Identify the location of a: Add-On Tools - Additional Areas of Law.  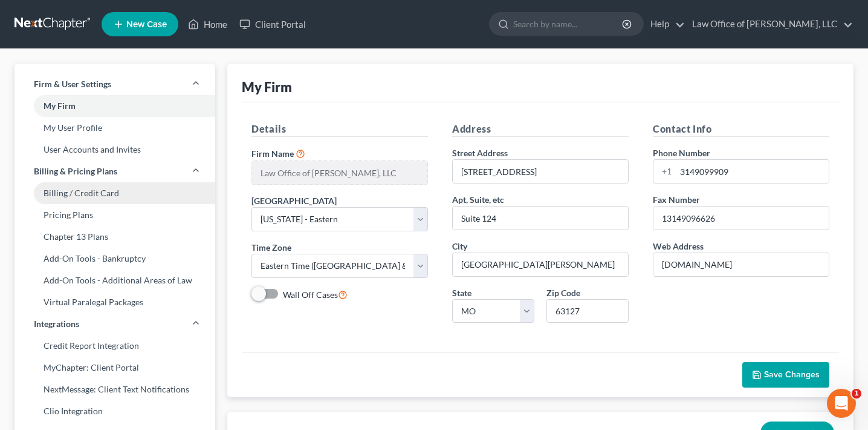
(115, 280).